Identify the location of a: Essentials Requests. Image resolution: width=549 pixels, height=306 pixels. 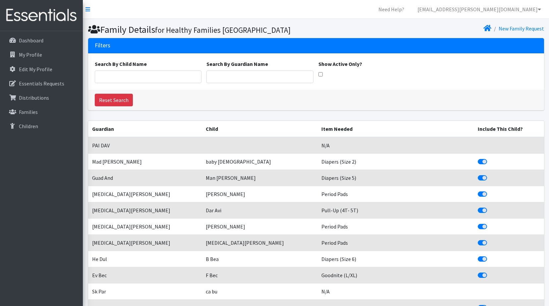
(41, 83).